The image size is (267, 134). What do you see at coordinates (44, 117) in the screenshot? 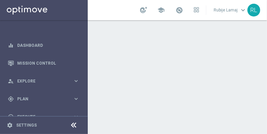
I see `div: play_circle_outline Execute keyboard_arrow_right` at bounding box center [44, 117].